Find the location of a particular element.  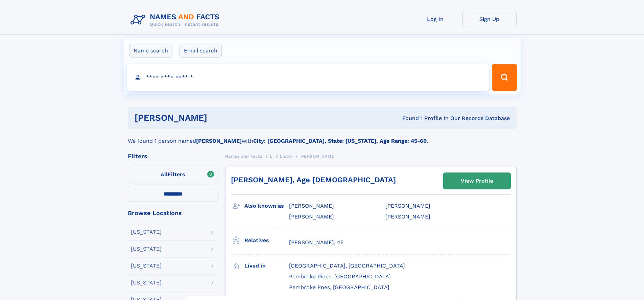

a: Liebe is located at coordinates (286, 156).